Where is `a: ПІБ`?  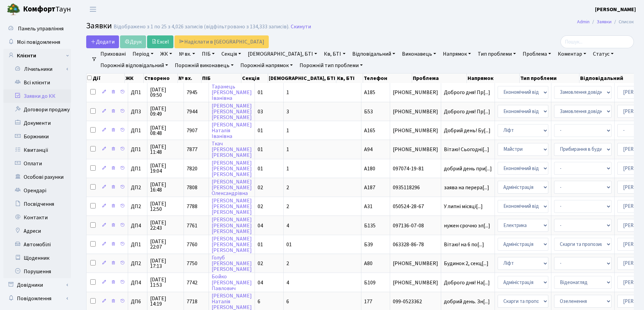
a: ПІБ is located at coordinates (208, 54).